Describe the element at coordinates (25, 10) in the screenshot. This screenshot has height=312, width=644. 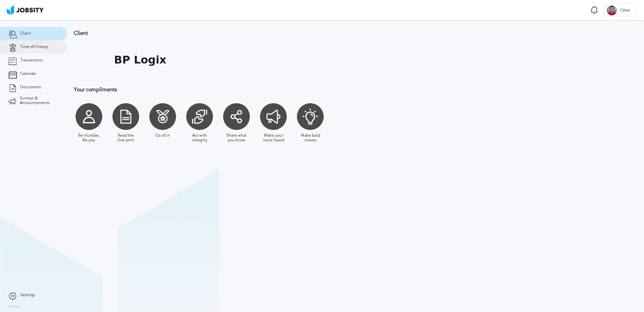
I see `img: ab4bad089aa723f57921c736e9817d99.png` at that location.